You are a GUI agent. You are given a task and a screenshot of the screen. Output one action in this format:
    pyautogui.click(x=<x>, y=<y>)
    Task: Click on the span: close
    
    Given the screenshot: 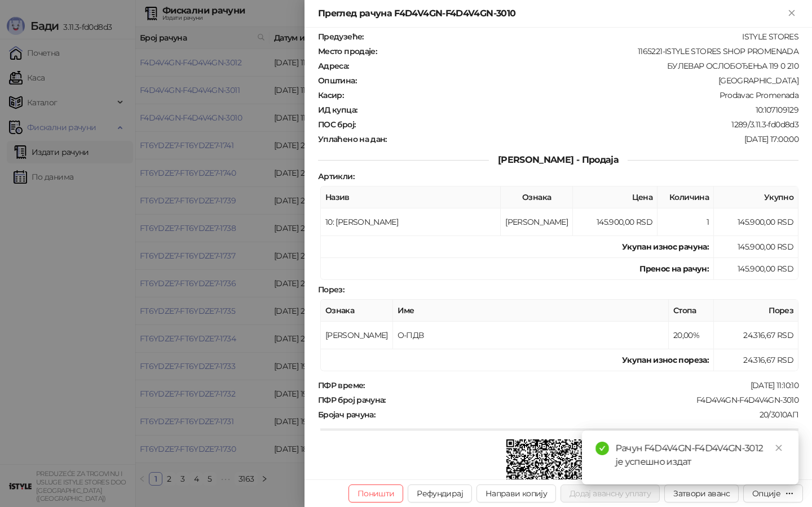 What is the action you would take?
    pyautogui.click(x=779, y=448)
    